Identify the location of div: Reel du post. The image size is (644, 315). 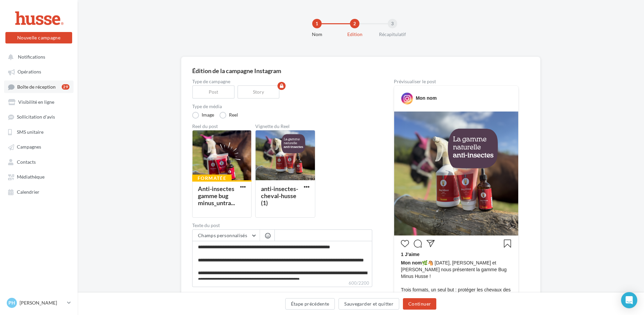
(222, 126).